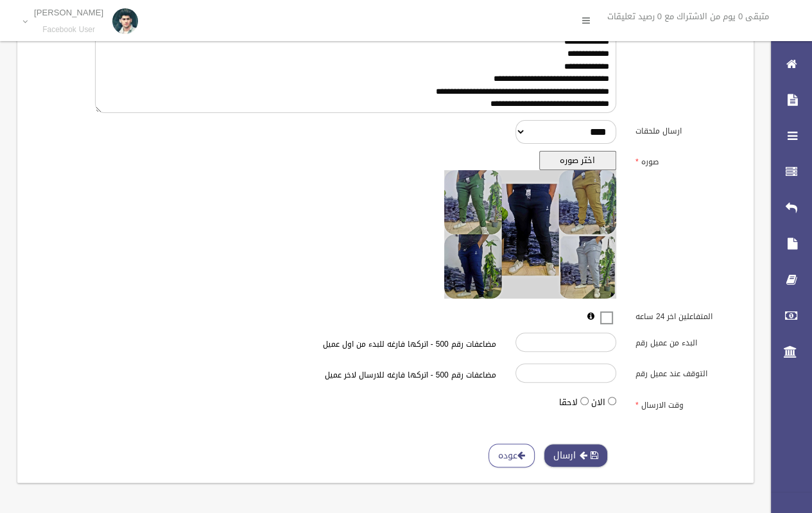 This screenshot has height=513, width=812. I want to click on label: التوقف عند عميل رقم, so click(685, 373).